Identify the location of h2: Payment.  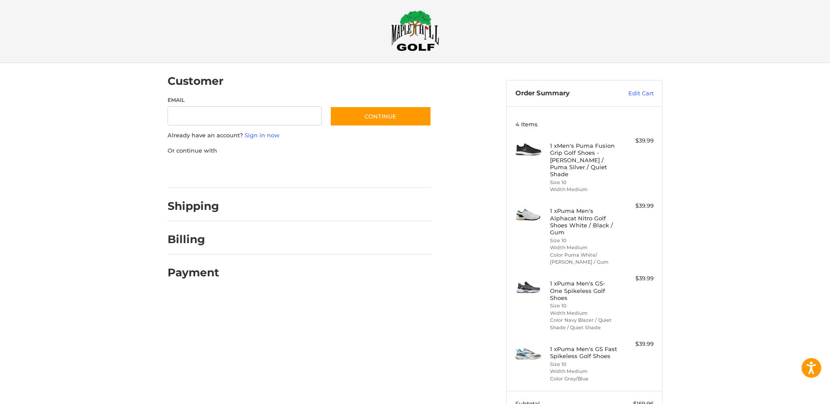
(193, 273).